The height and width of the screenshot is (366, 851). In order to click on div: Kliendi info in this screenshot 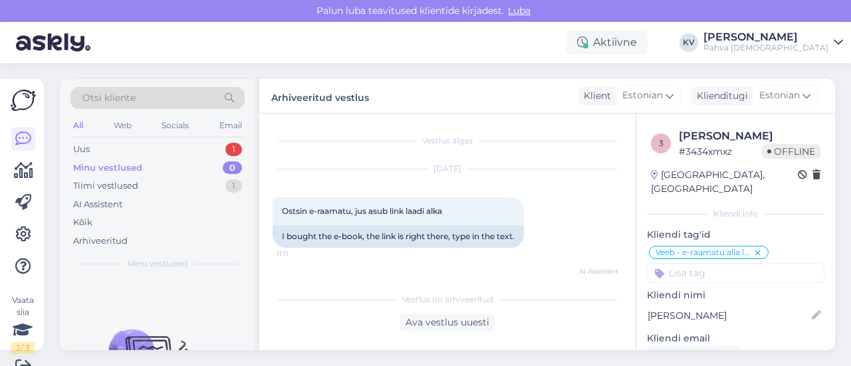, I will do `click(736, 214)`.